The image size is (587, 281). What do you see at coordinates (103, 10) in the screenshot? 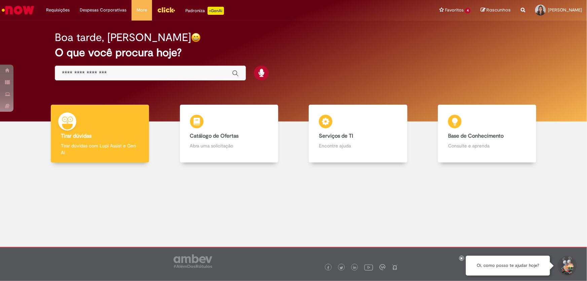
I see `span: Despesas Corporativas` at bounding box center [103, 10].